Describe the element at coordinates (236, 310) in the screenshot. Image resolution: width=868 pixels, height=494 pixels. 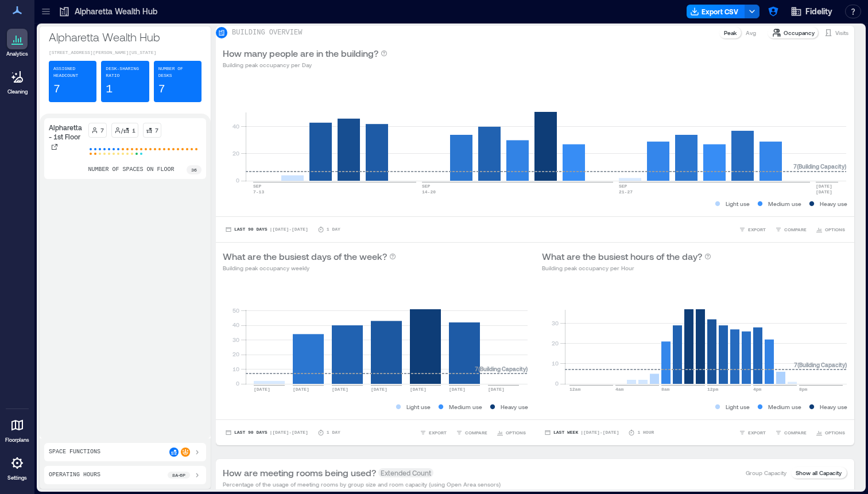
I see `tspan: 50` at that location.